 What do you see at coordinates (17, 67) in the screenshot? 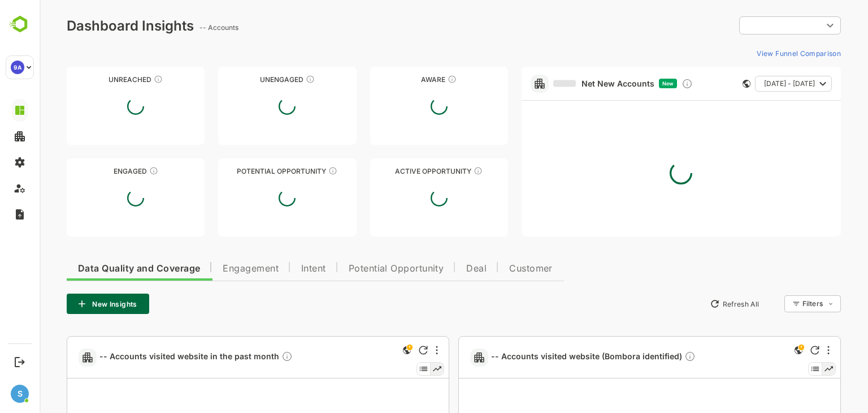
I see `div: 9A` at bounding box center [17, 67].